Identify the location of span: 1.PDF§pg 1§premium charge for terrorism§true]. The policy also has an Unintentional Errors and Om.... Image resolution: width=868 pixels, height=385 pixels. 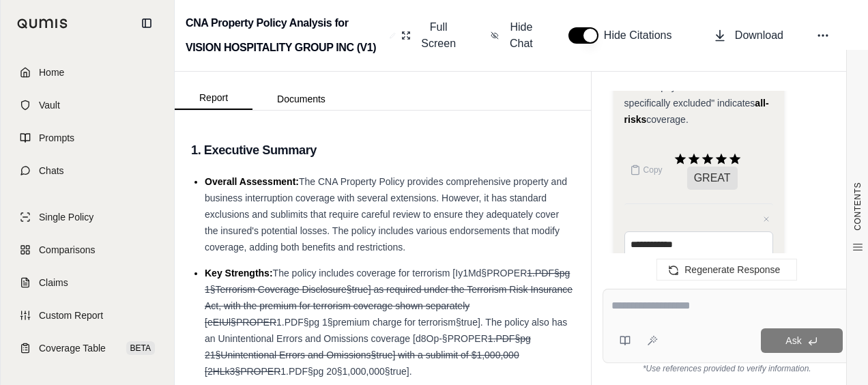
(385, 331).